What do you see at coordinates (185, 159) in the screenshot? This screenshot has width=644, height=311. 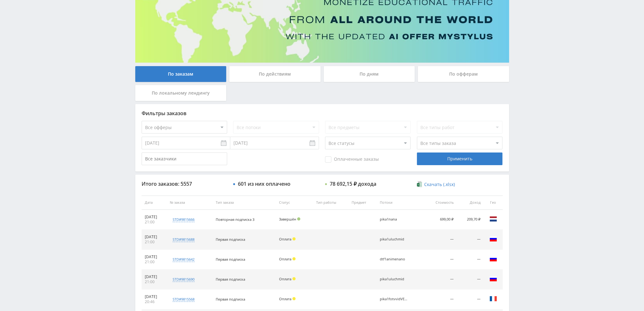 I see `input: Все заказчики` at bounding box center [185, 159].